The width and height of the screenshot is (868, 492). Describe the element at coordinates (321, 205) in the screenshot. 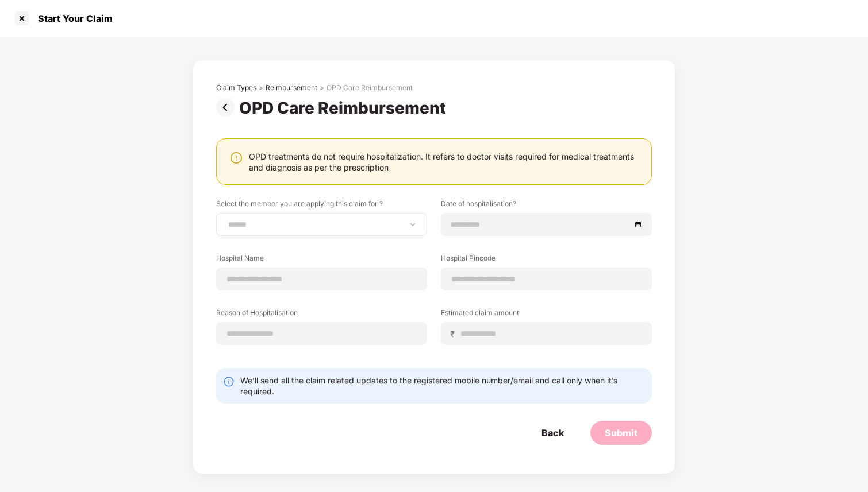

I see `label: Select the member you are applying this claim for ?` at that location.